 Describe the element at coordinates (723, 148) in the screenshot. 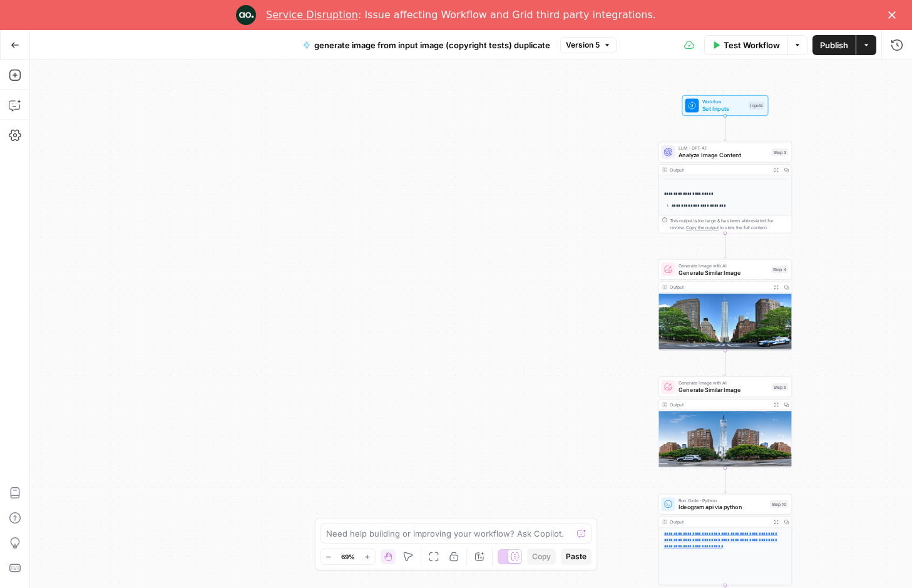

I see `span: LLM · GPT-4.1` at that location.